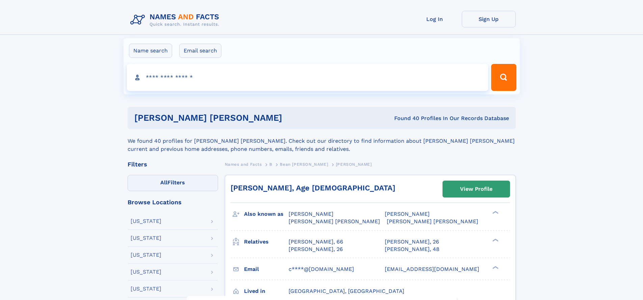  Describe the element at coordinates (266, 241) in the screenshot. I see `h3: Relatives` at that location.